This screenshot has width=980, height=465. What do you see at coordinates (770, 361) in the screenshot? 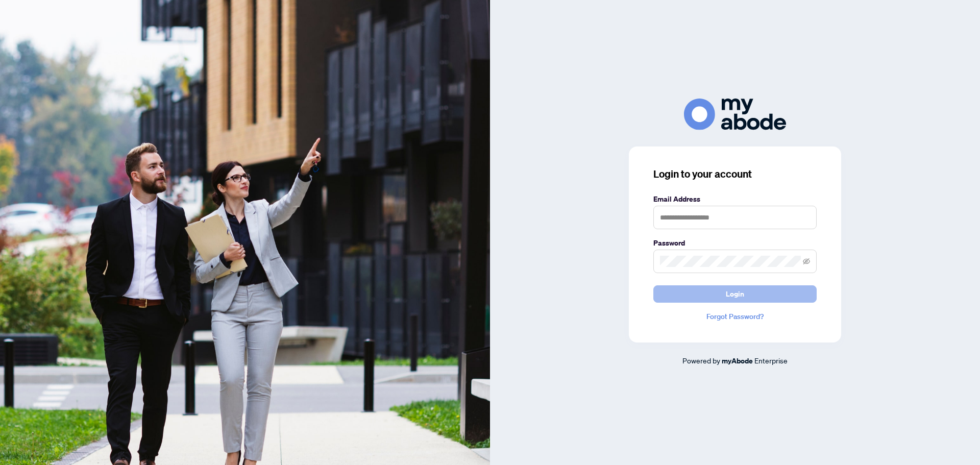
I see `span: Enterprise` at bounding box center [770, 361].